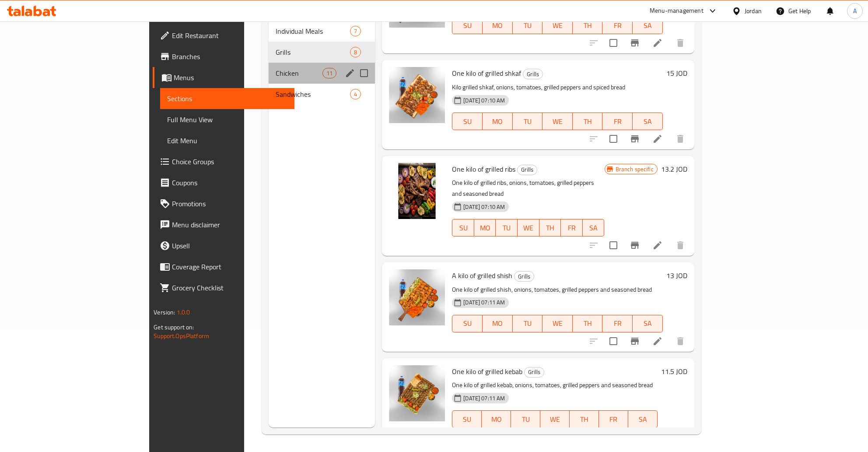 The width and height of the screenshot is (868, 452). I want to click on span: Branches, so click(229, 56).